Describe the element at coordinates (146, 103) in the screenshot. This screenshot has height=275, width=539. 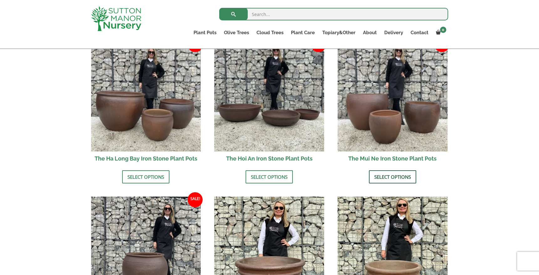
I see `a: Sale! The Ha Long Bay Iron Stone Plant Pots` at that location.